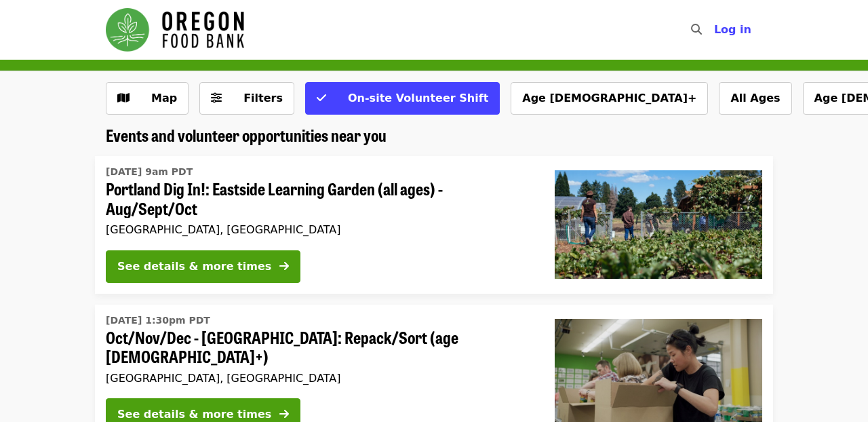 Image resolution: width=868 pixels, height=422 pixels. What do you see at coordinates (754, 98) in the screenshot?
I see `button: All Ages` at bounding box center [754, 98].